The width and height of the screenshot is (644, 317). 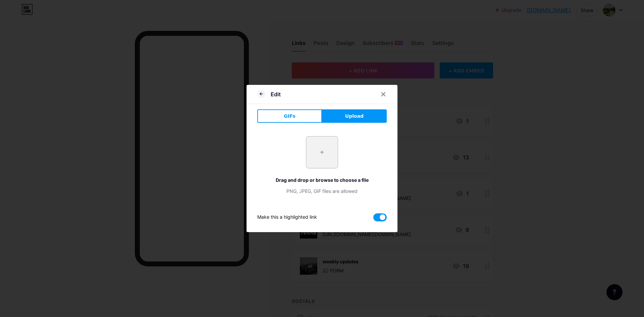 I want to click on span: Upload, so click(x=354, y=116).